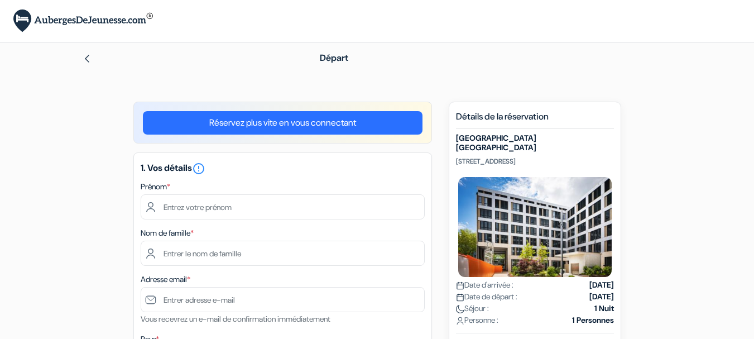  What do you see at coordinates (282, 299) in the screenshot?
I see `input: Entrer adresse e-mail` at bounding box center [282, 299].